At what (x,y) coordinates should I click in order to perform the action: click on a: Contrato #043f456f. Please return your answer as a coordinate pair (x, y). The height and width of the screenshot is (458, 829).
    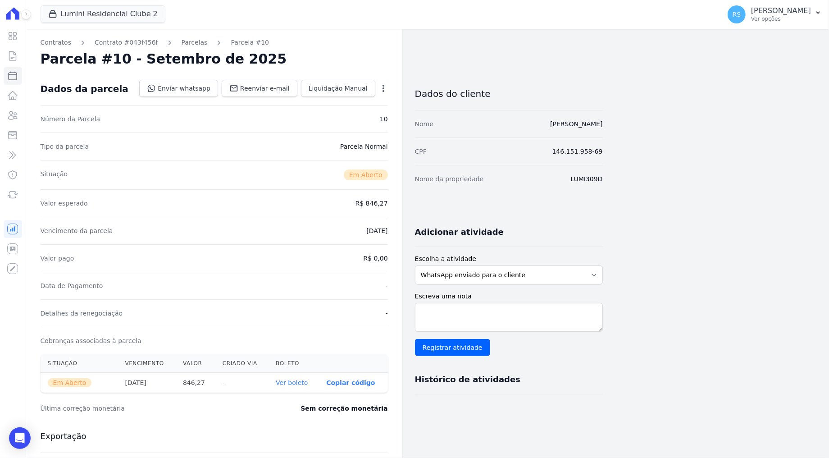
    Looking at the image, I should click on (126, 42).